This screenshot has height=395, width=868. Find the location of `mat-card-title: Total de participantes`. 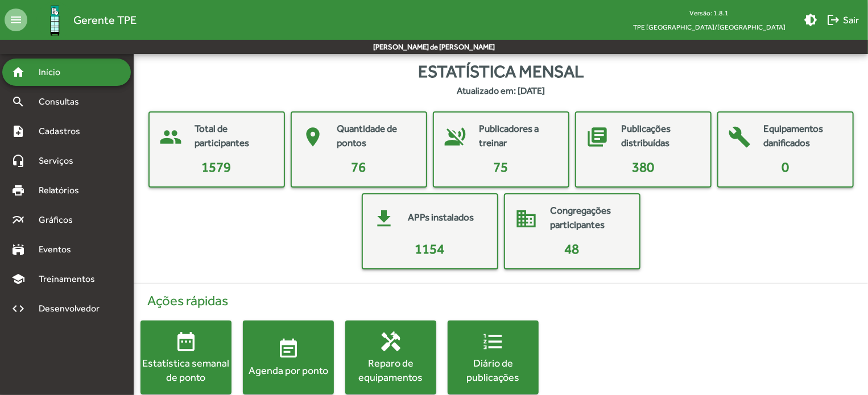

mat-card-title: Total de participantes is located at coordinates (234, 136).